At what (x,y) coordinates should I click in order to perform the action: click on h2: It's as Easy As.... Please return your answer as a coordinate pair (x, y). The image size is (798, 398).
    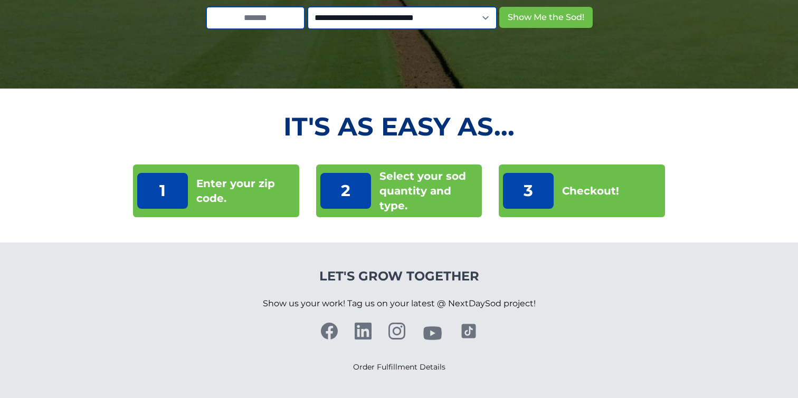
    Looking at the image, I should click on (399, 127).